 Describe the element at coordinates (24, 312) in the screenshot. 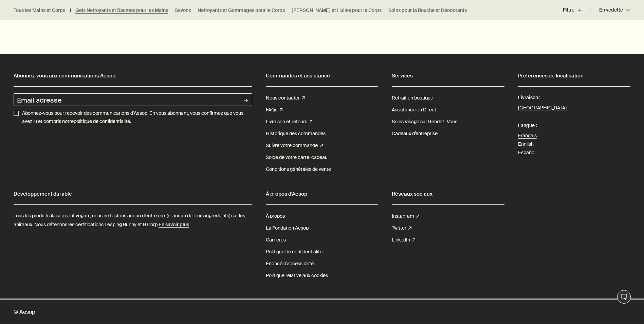

I see `span: © Aesop` at that location.